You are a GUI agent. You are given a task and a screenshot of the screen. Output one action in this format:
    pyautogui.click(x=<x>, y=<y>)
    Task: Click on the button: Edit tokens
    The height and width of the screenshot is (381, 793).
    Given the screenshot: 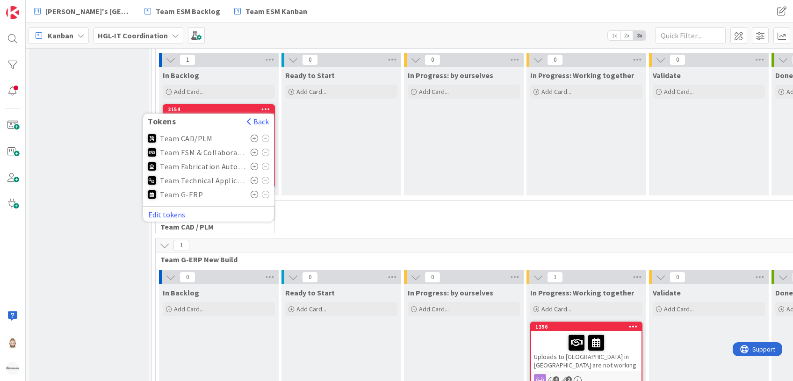 What is the action you would take?
    pyautogui.click(x=167, y=215)
    